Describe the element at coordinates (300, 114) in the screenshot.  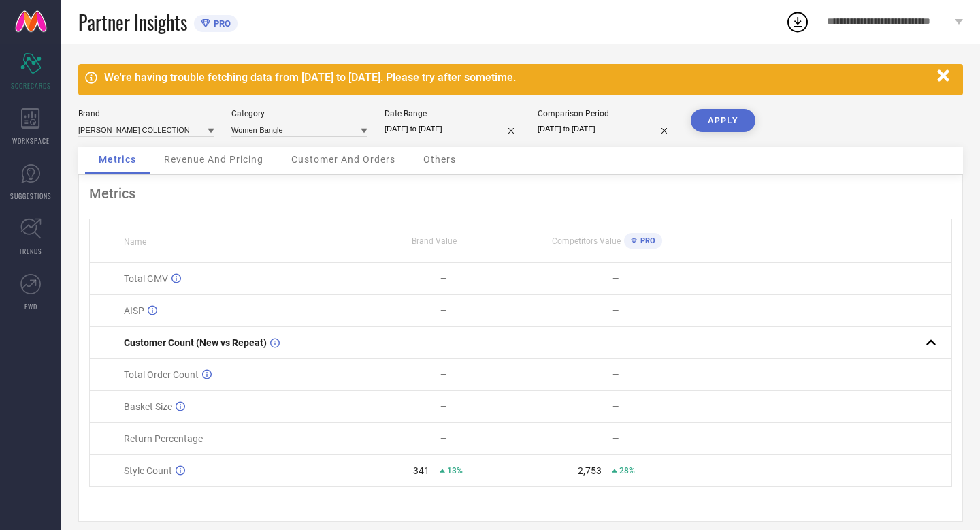
I see `div: Category` at that location.